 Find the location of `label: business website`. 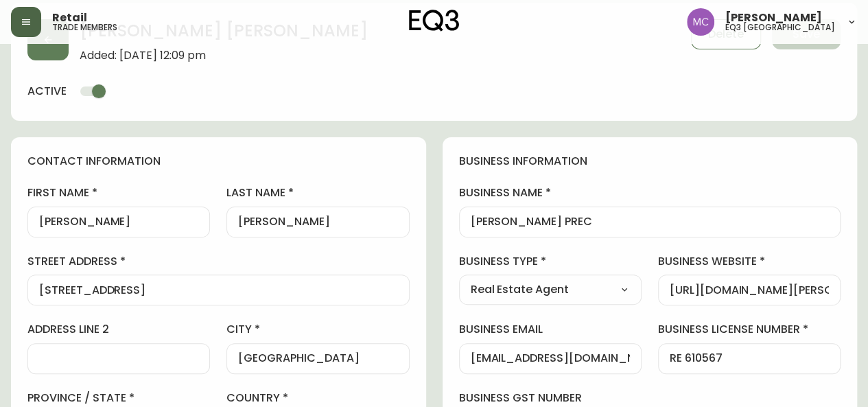

label: business website is located at coordinates (749, 261).